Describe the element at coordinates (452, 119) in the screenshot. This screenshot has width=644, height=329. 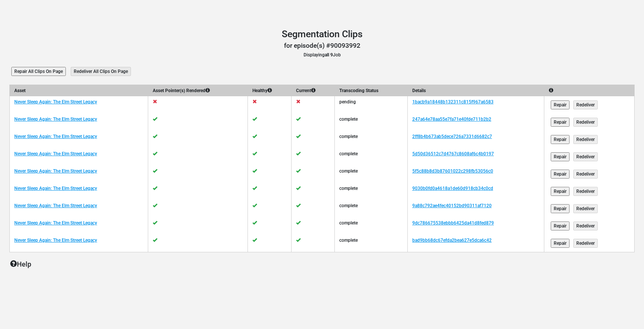
I see `a: 247a64e78aa55e7fa71e40fde711b2b2` at that location.